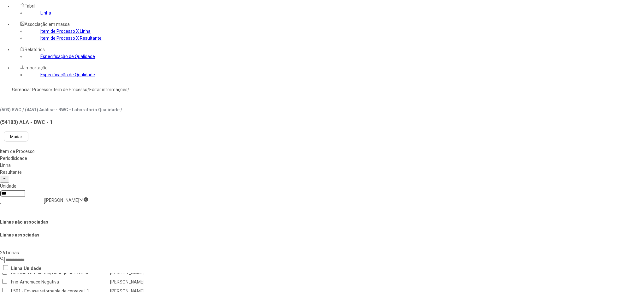 The width and height of the screenshot is (644, 292). What do you see at coordinates (17, 268) in the screenshot?
I see `th: Linha` at bounding box center [17, 268].